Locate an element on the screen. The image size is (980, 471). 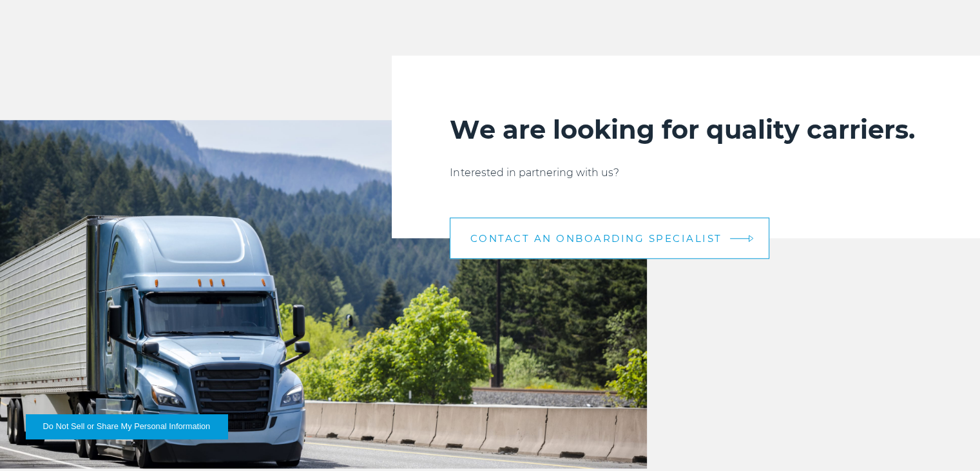
a: CONTACT AN ONBOARDING SPECIALIST arrow arrow is located at coordinates (610, 238).